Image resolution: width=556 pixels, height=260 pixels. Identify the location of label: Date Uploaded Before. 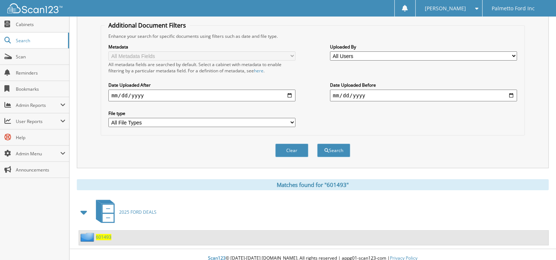
(423, 85).